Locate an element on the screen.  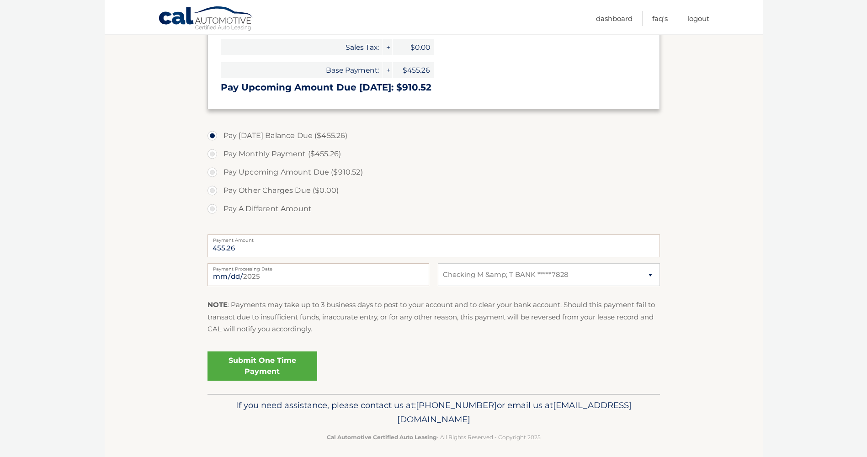
label: Payment Processing Date is located at coordinates (318, 267).